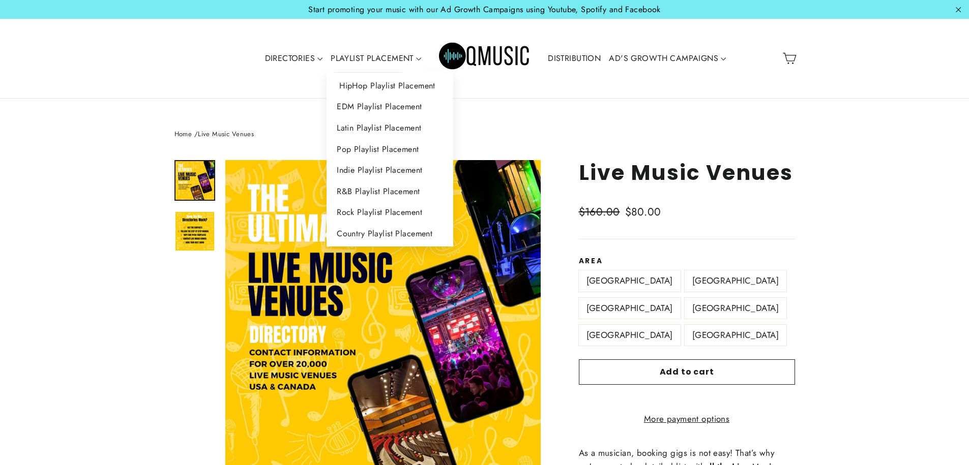 Image resolution: width=969 pixels, height=465 pixels. I want to click on a: Latin Playlist Placement, so click(390, 128).